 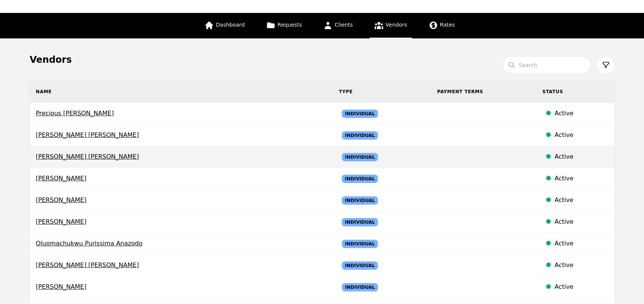 I want to click on h1: Vendors, so click(x=50, y=60).